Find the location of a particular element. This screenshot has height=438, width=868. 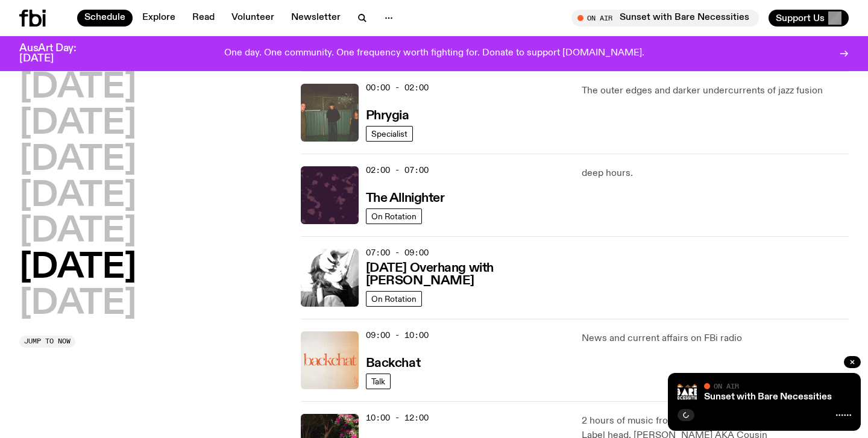

span: Talk is located at coordinates (378, 381).